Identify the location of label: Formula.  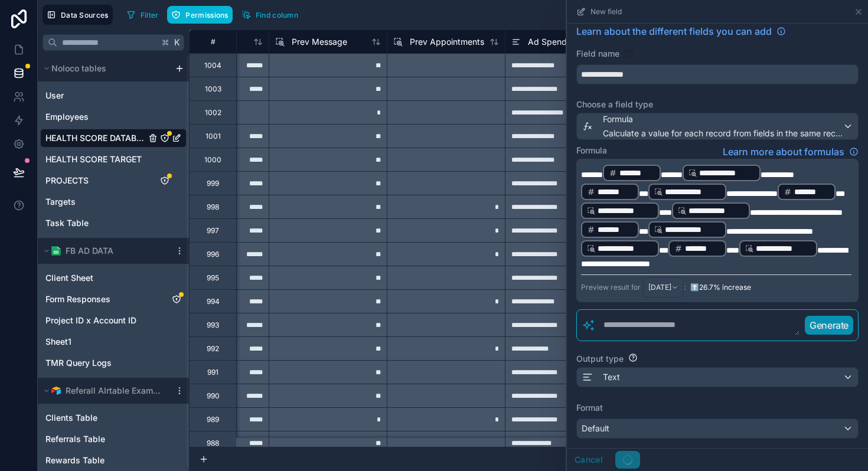
(592, 151).